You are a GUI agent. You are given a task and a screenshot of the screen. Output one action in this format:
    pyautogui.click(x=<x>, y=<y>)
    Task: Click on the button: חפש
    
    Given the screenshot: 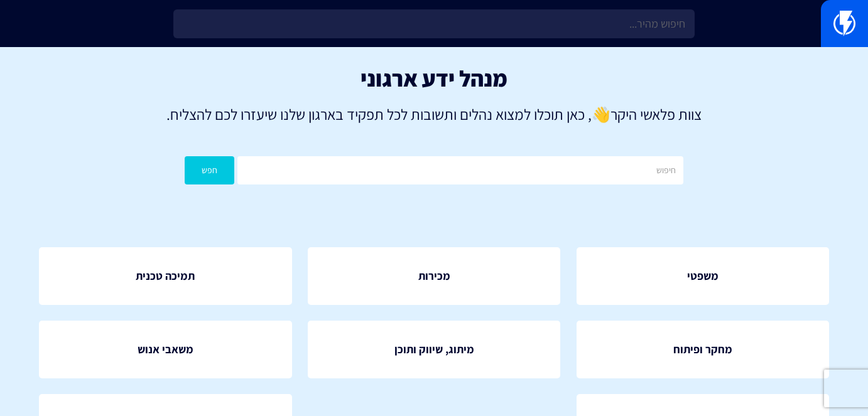 What is the action you would take?
    pyautogui.click(x=209, y=170)
    